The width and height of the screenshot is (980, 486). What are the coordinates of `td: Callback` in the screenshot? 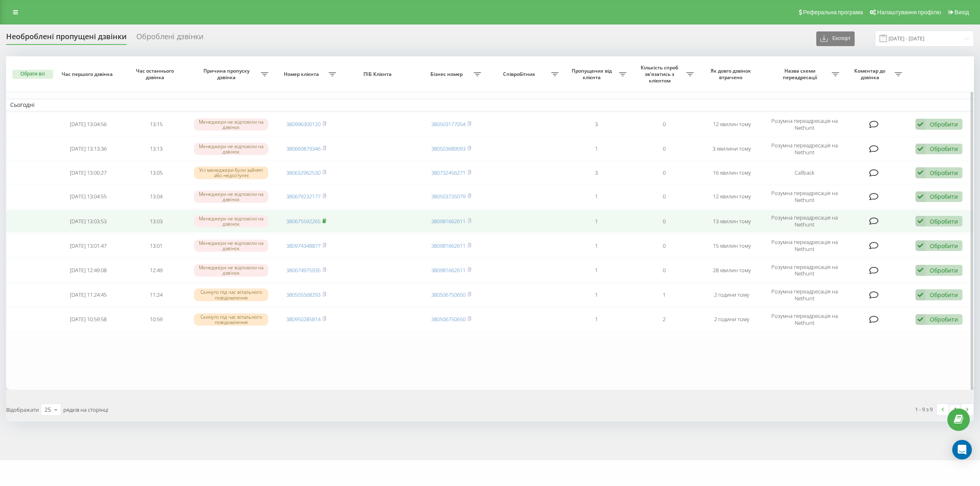 It's located at (804, 173).